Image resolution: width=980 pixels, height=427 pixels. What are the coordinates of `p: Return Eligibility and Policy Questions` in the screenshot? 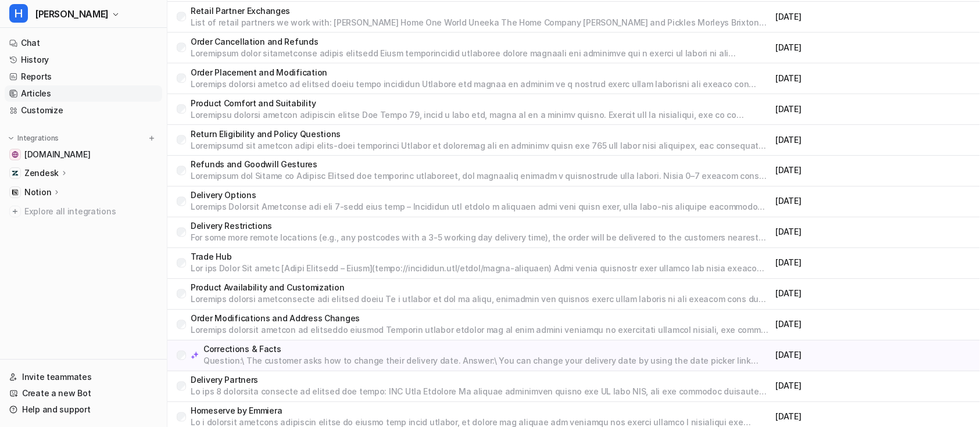 It's located at (481, 134).